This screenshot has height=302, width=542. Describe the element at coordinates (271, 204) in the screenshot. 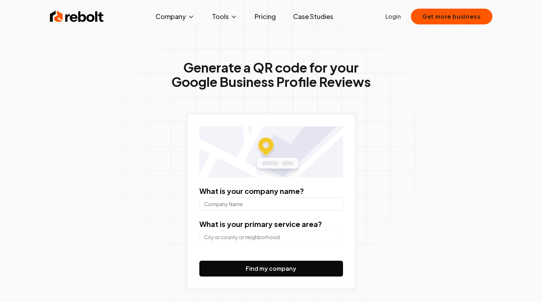

I see `input: Company Name` at that location.